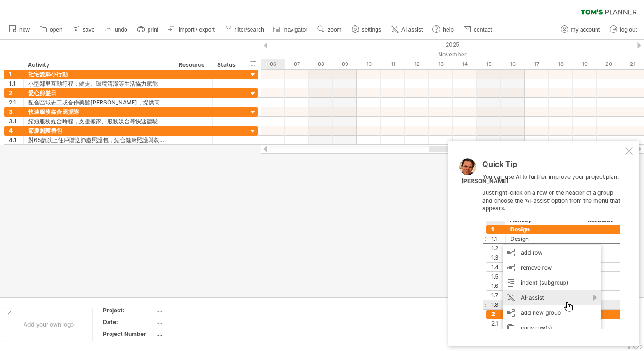 Image resolution: width=644 pixels, height=351 pixels. Describe the element at coordinates (49, 325) in the screenshot. I see `div: Add your own logo` at that location.